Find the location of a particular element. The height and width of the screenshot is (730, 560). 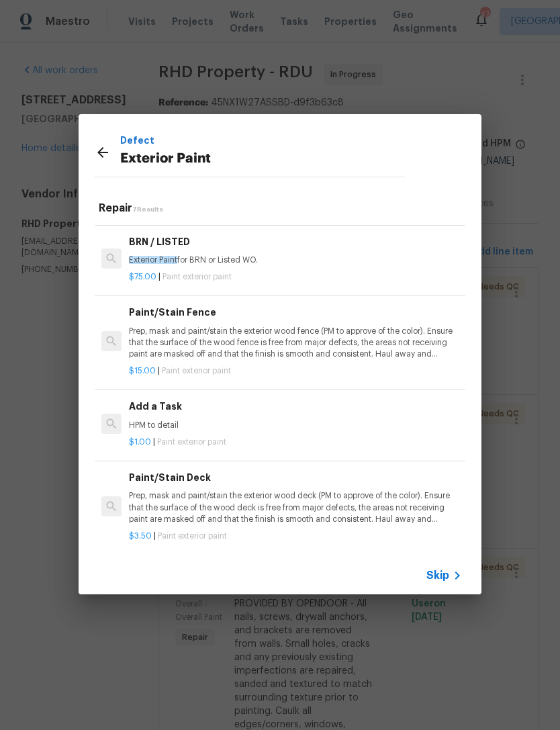

span: $15.00 is located at coordinates (142, 370).